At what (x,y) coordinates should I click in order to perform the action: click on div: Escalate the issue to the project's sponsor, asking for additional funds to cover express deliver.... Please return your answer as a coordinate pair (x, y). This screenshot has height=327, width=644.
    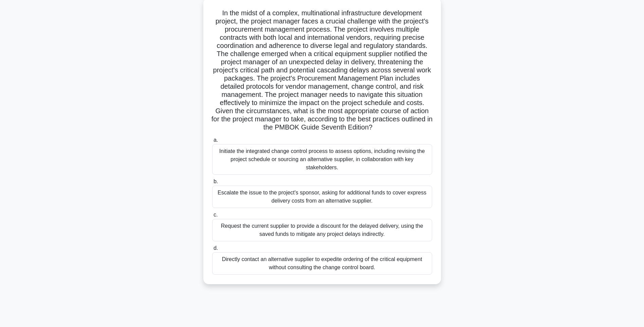
    Looking at the image, I should click on (322, 197).